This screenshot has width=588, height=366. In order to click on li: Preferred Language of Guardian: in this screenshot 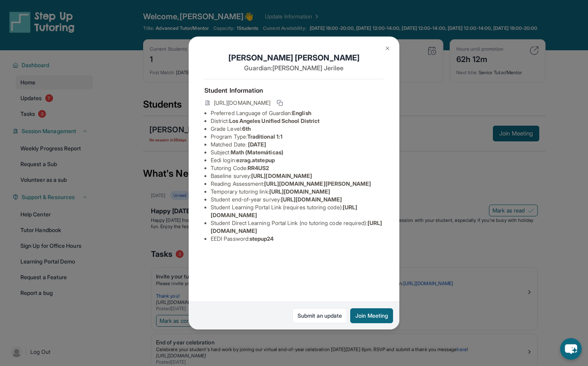, I will do `click(297, 113)`.